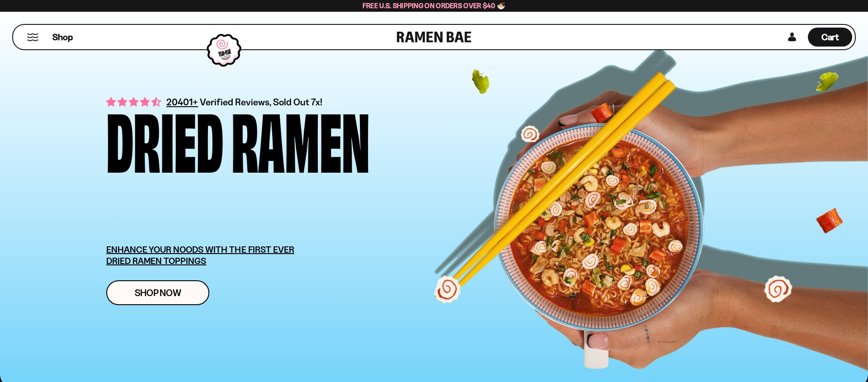 Image resolution: width=868 pixels, height=382 pixels. I want to click on span: Cart, so click(831, 37).